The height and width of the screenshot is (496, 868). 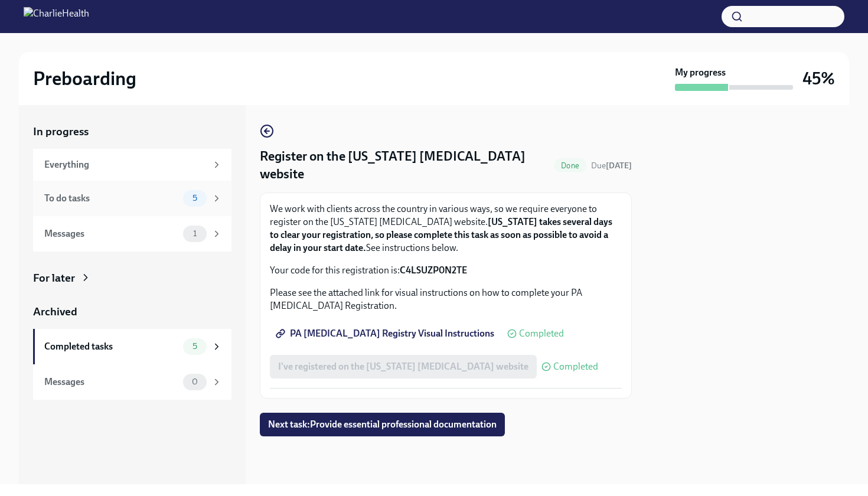 I want to click on span: 0, so click(x=195, y=382).